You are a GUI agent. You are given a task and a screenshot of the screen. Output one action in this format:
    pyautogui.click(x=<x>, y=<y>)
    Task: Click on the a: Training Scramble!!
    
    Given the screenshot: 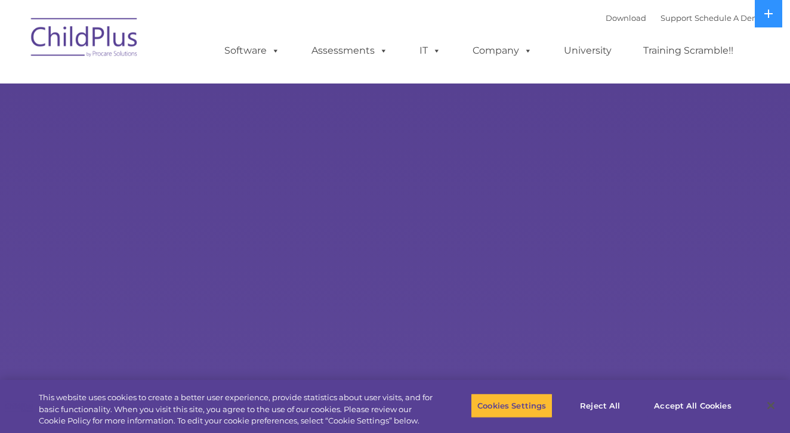 What is the action you would take?
    pyautogui.click(x=688, y=51)
    